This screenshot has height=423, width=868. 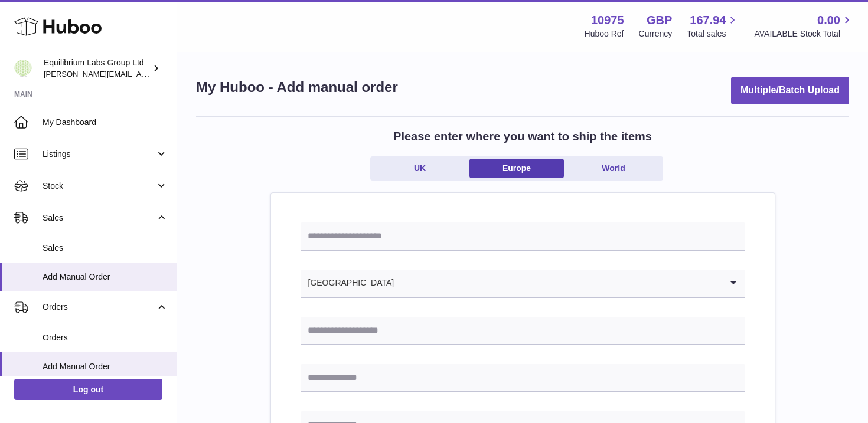 What do you see at coordinates (608, 20) in the screenshot?
I see `strong: 10975` at bounding box center [608, 20].